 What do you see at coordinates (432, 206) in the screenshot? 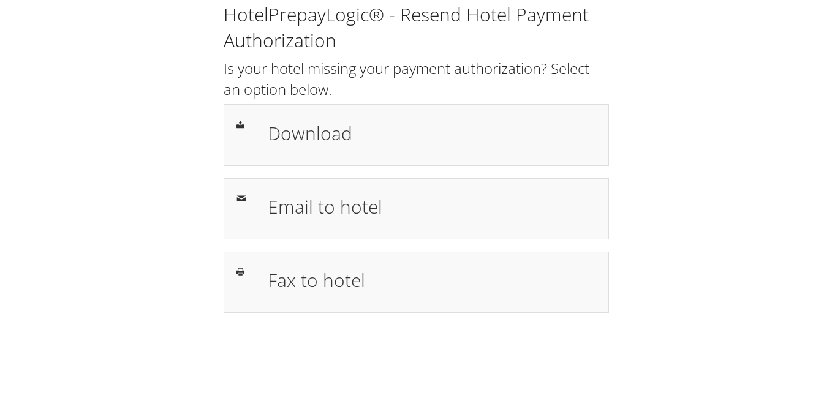
I see `h1: Email to hotel` at bounding box center [432, 206].